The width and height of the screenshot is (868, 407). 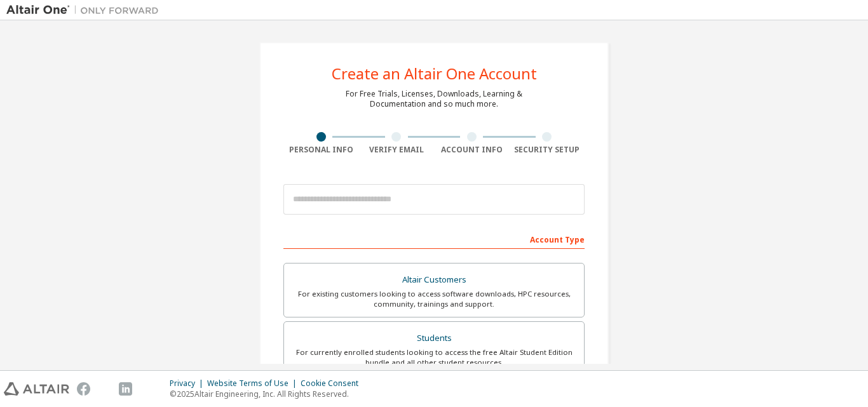 I want to click on img: linkedin.svg, so click(x=125, y=388).